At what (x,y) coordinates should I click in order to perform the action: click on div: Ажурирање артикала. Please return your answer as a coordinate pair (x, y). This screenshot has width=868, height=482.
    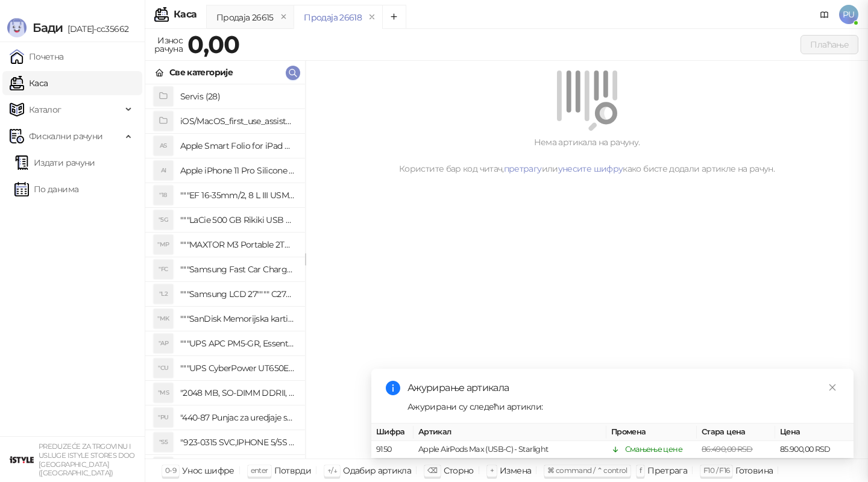
    Looking at the image, I should click on (623, 388).